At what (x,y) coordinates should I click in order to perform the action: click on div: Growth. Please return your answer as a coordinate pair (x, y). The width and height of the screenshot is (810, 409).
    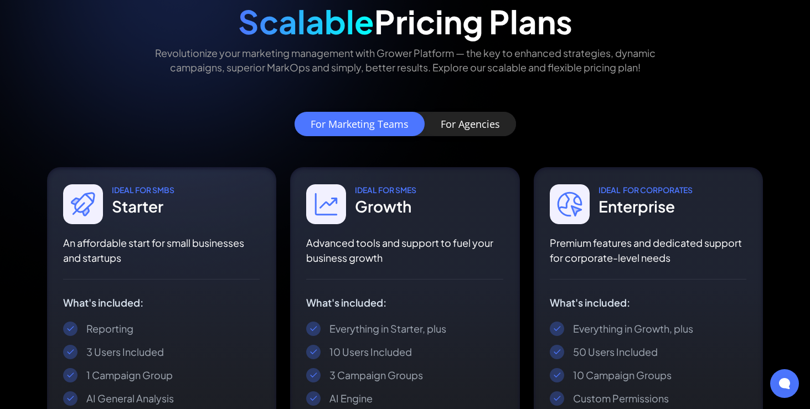
    Looking at the image, I should click on (386, 207).